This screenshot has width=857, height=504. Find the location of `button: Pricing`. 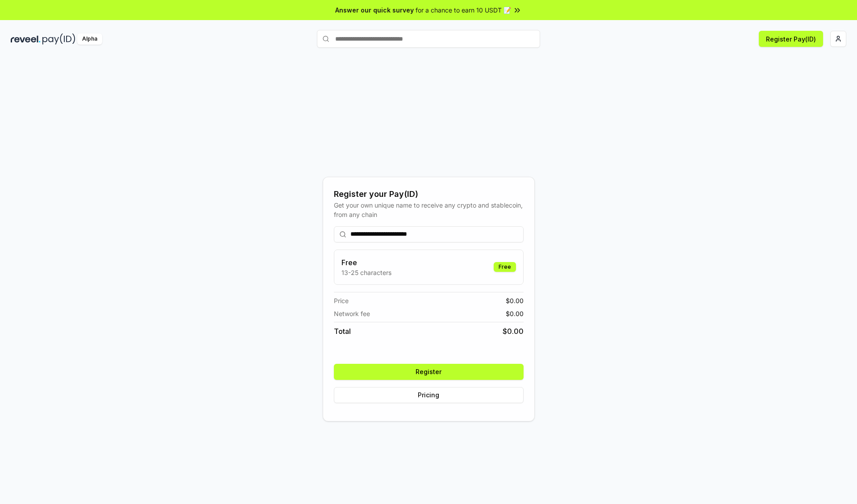

button: Pricing is located at coordinates (428, 395).